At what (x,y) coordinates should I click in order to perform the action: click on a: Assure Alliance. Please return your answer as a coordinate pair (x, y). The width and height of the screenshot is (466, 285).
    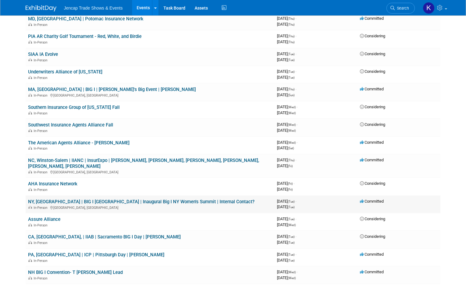
    Looking at the image, I should click on (44, 219).